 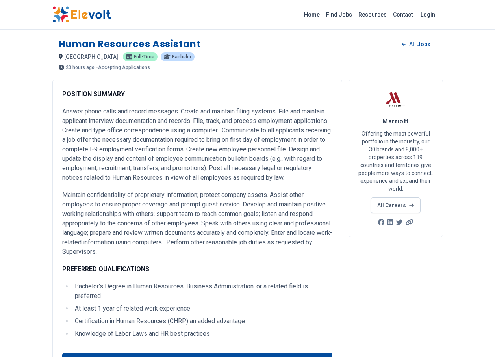 I want to click on span: Bachelor, so click(x=181, y=57).